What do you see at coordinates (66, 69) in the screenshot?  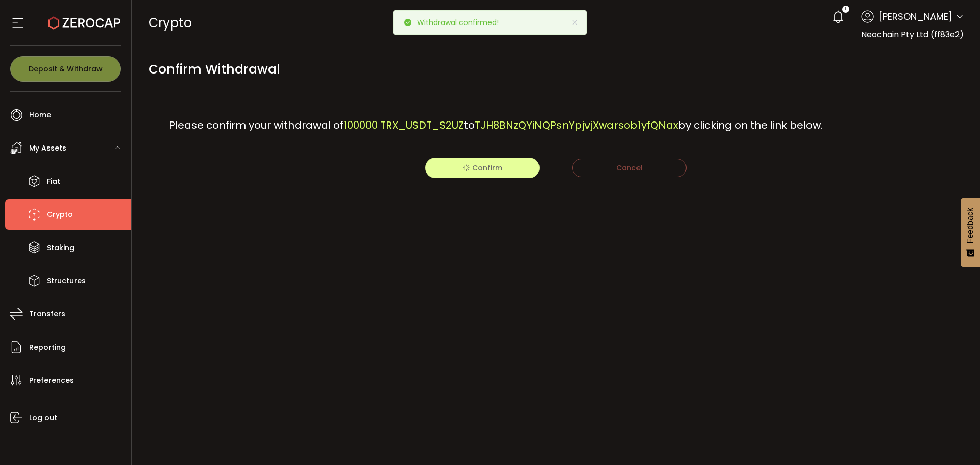 I see `span: Deposit & Withdraw` at bounding box center [66, 69].